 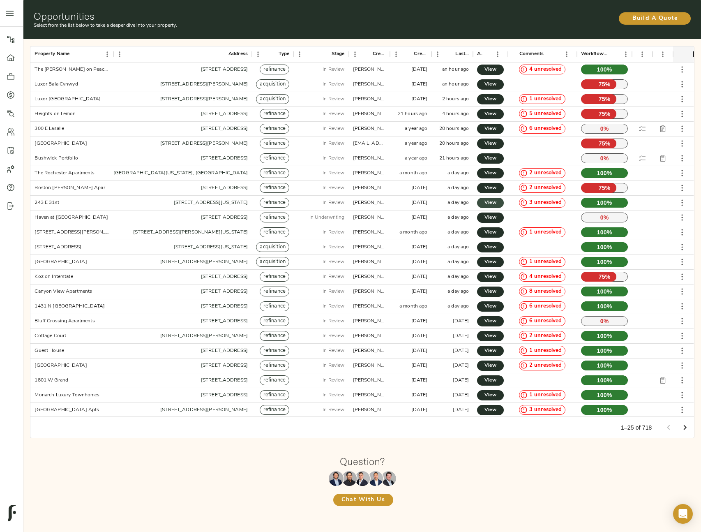 I want to click on div: zach@fulcrumlendingcorp.com, so click(x=369, y=114).